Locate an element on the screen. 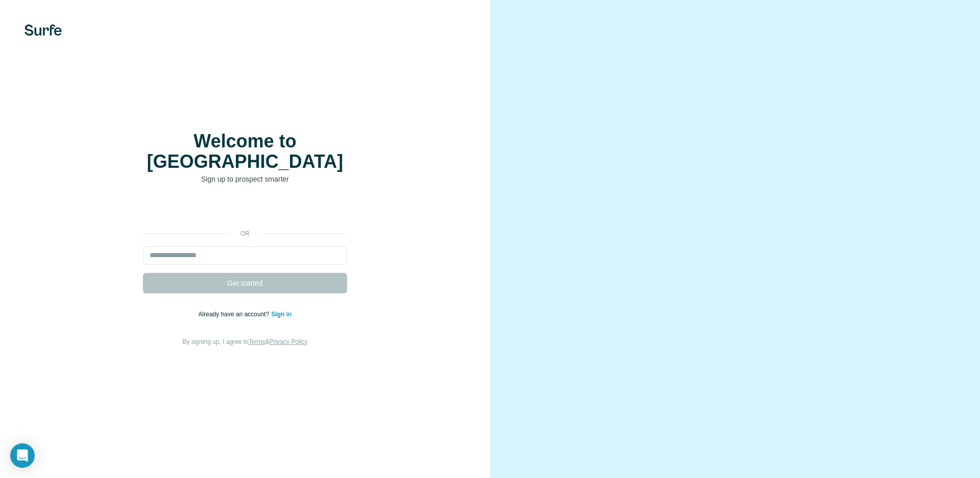  img: Surfe's logo is located at coordinates (43, 31).